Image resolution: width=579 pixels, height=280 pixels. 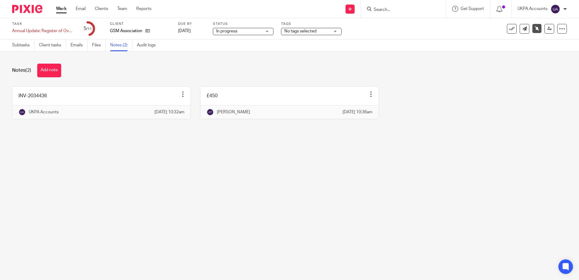 I want to click on a: Subtasks, so click(x=23, y=45).